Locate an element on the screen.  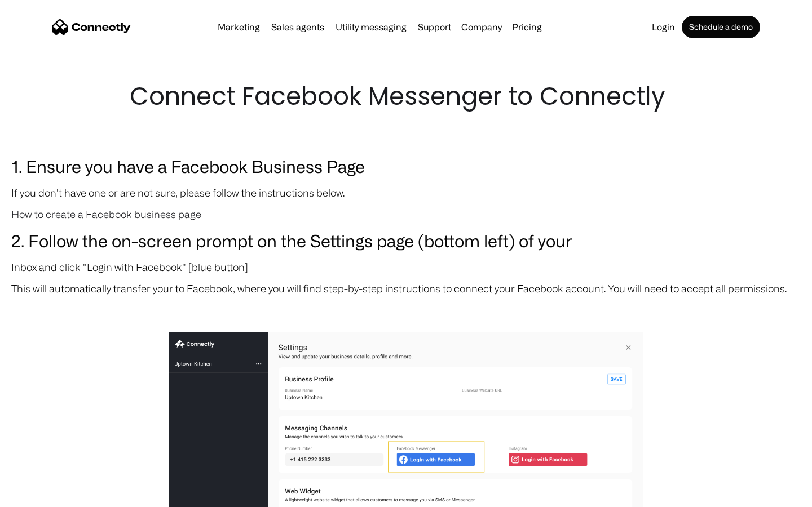
a: Pricing is located at coordinates (527, 27).